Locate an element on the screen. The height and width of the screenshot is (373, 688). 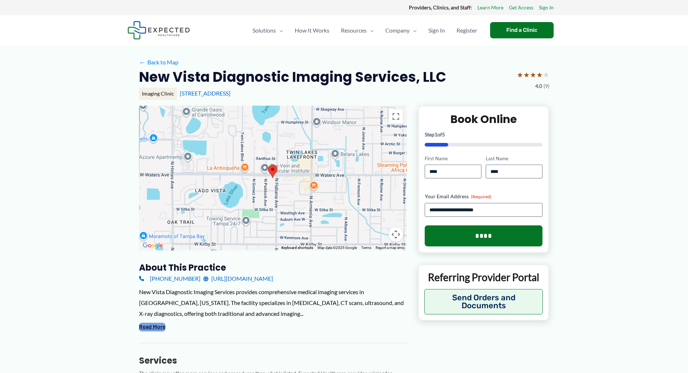
h2: New Vista Diagnostic Imaging Services, LLC is located at coordinates (293, 77).